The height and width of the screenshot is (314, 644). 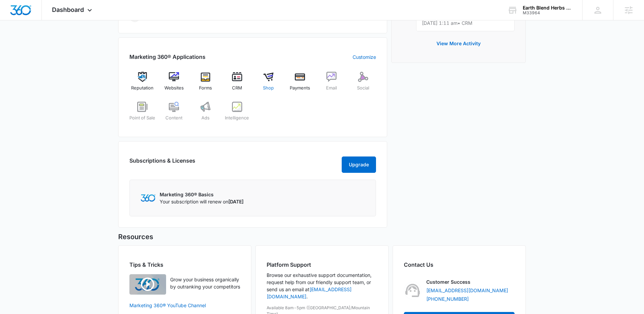 I want to click on a: Forms, so click(x=205, y=84).